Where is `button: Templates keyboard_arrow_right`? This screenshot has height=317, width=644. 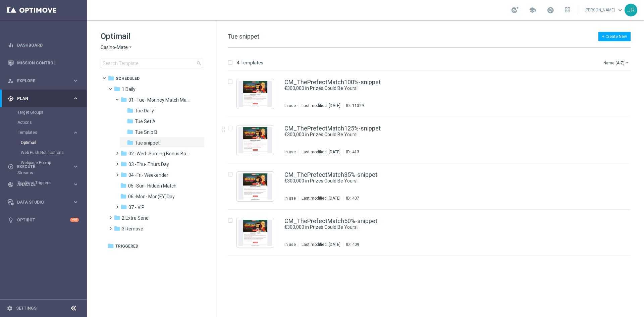 button: Templates keyboard_arrow_right is located at coordinates (48, 132).